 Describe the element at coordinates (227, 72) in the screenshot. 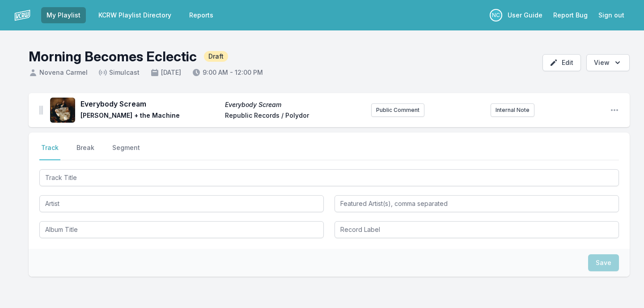

I see `span: 9:00 AM - 12:00 PM` at that location.